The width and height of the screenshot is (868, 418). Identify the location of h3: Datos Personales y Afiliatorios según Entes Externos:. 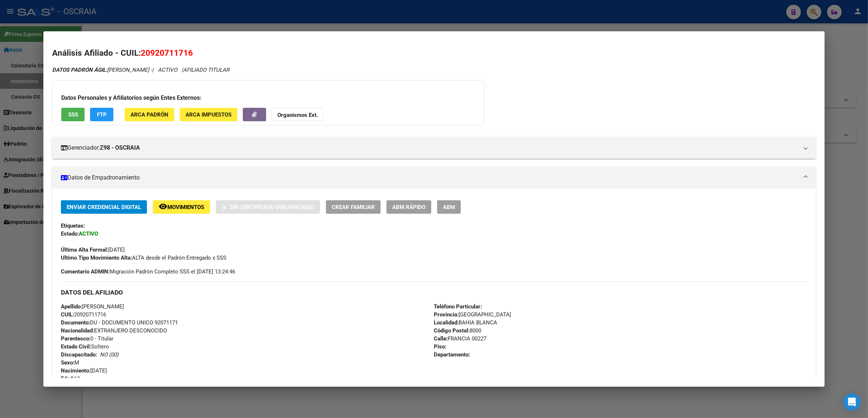
(268, 98).